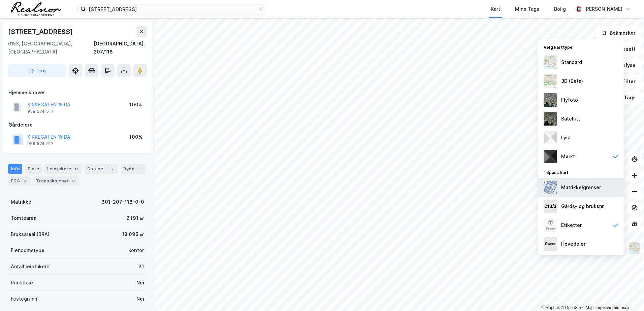 The image size is (644, 311). Describe the element at coordinates (550, 206) in the screenshot. I see `img: cadastreKeys.547ab17ec502f5a4ef2b.jpeg` at that location.